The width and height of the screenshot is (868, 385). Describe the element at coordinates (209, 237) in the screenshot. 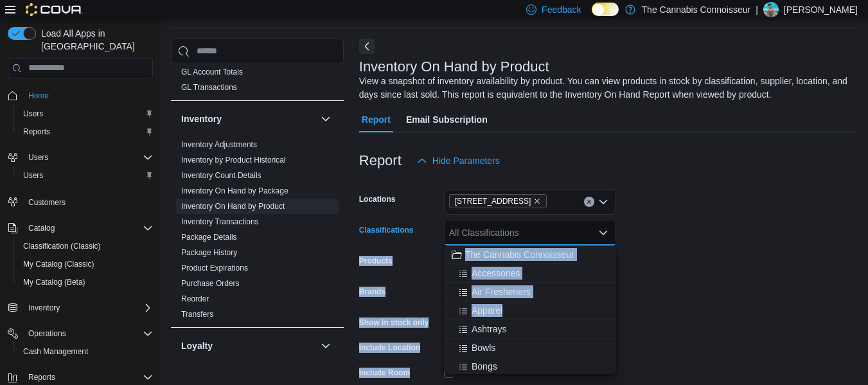

I see `a: Package Details` at that location.